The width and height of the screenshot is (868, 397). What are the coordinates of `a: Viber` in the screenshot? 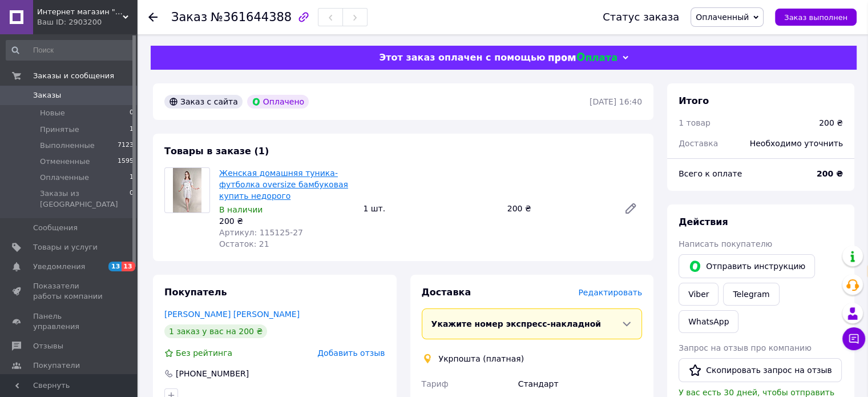 It's located at (699, 294).